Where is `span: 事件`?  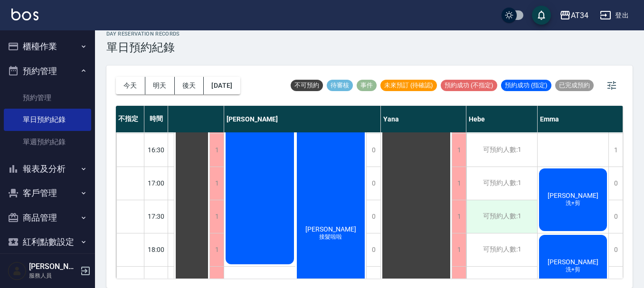 span: 事件 is located at coordinates (367, 86).